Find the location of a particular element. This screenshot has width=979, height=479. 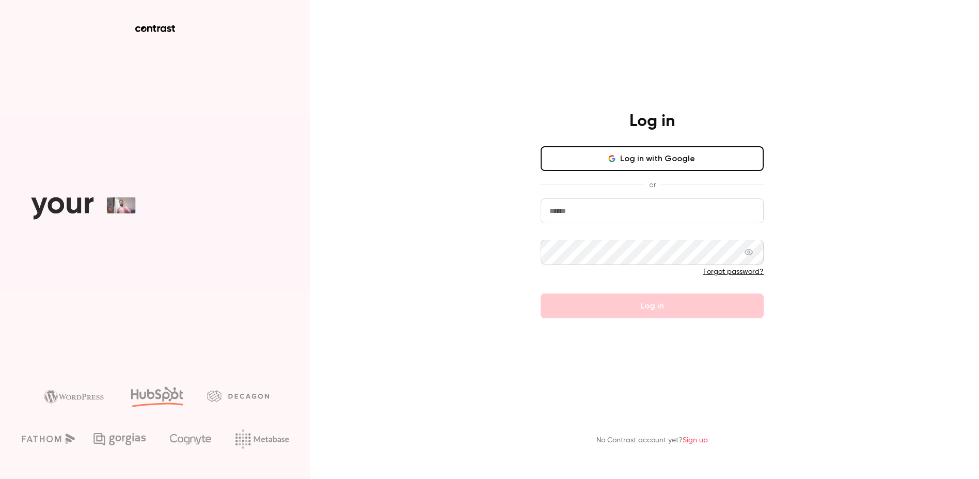

p: No Contrast account yet? is located at coordinates (652, 440).